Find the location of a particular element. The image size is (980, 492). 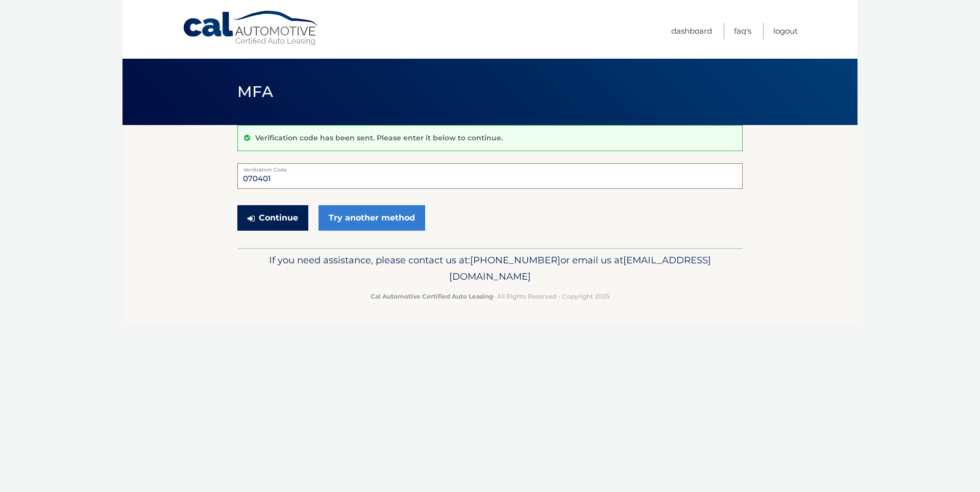

span: MFA is located at coordinates (255, 91).